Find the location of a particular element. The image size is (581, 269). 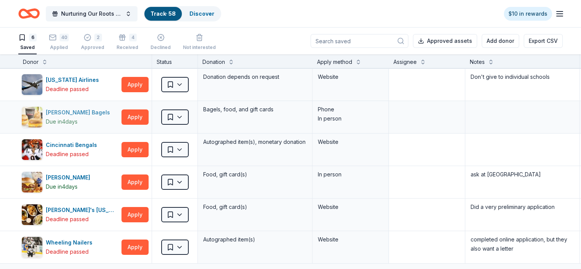

textarea: Don't give to individual schools is located at coordinates (522, 84).